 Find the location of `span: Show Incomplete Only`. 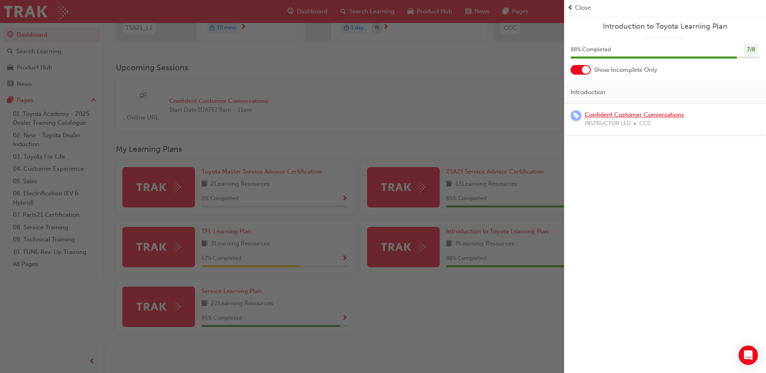

span: Show Incomplete Only is located at coordinates (626, 70).